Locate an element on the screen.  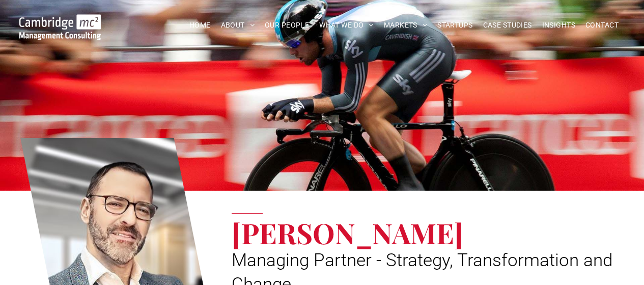
a: WHAT WE DO is located at coordinates (346, 25).